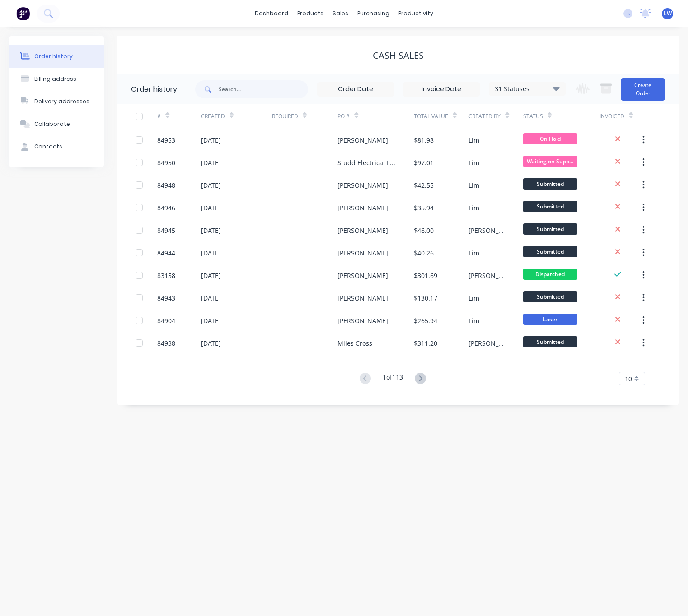 The height and width of the screenshot is (616, 698). What do you see at coordinates (57, 56) in the screenshot?
I see `button: Order history` at bounding box center [57, 56].